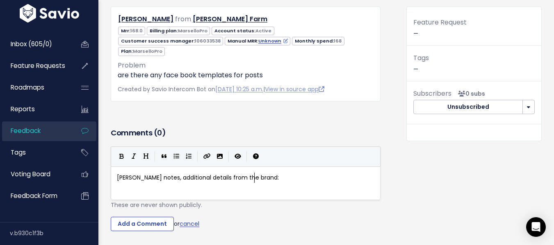 The width and height of the screenshot is (554, 245). What do you see at coordinates (207, 41) in the screenshot?
I see `span: 106033538` at bounding box center [207, 41].